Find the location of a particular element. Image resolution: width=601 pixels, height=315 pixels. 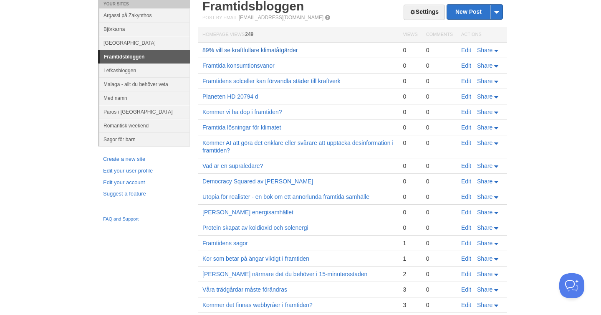

a: Utopia för realister - en bok om ett annorlunda framtida samhälle is located at coordinates (286, 197).